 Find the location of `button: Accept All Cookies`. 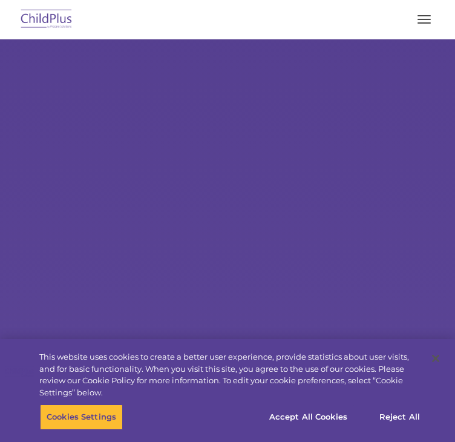

button: Accept All Cookies is located at coordinates (308, 417).